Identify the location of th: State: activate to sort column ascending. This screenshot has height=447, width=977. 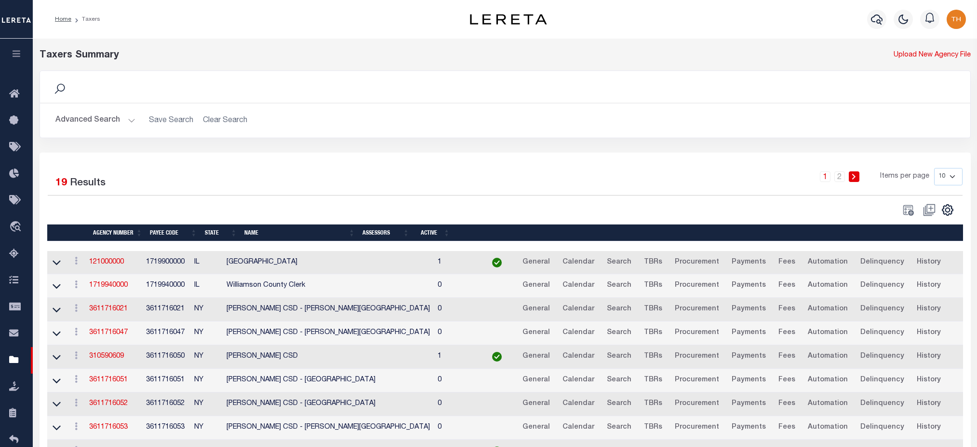
(221, 232).